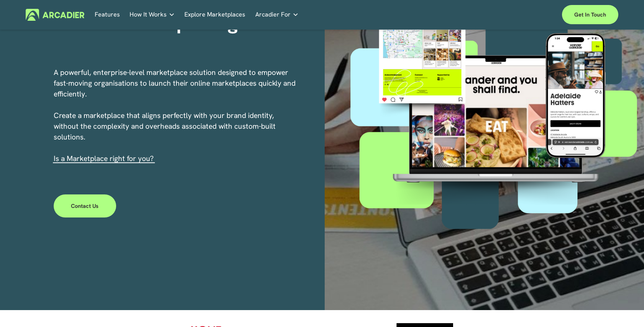 This screenshot has height=327, width=644. I want to click on img: Arcadier, so click(55, 15).